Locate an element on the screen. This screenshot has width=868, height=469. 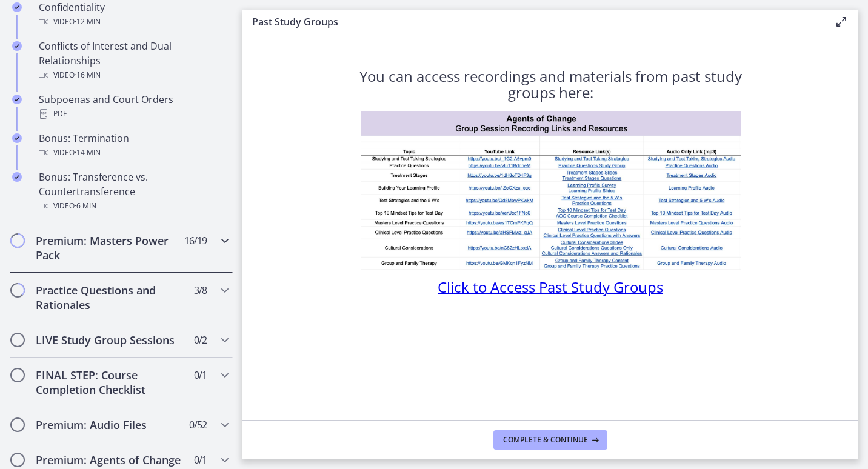
div: PDF is located at coordinates (133, 114).